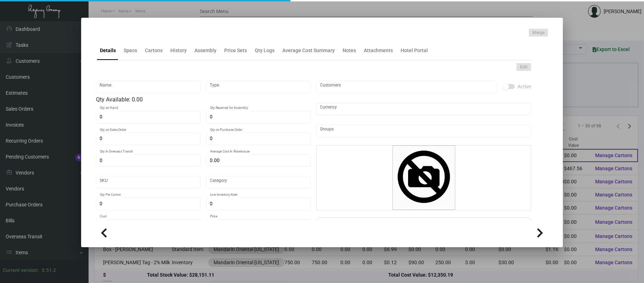  What do you see at coordinates (108, 50) in the screenshot?
I see `div: Details` at bounding box center [108, 50].